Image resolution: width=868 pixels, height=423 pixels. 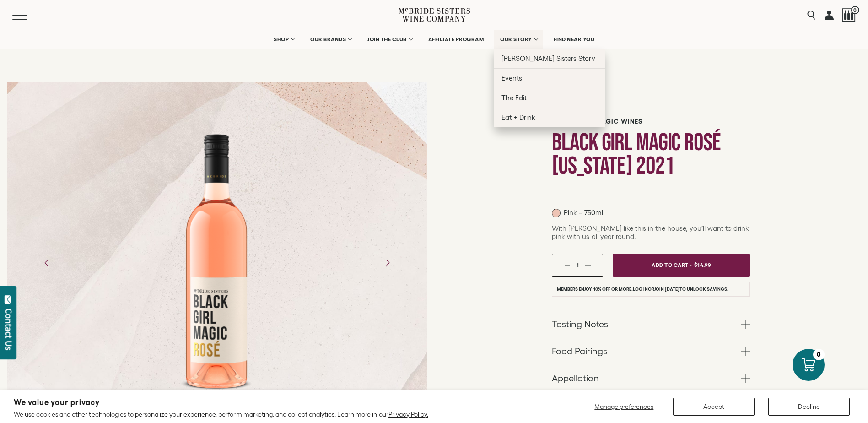 What do you see at coordinates (640, 289) in the screenshot?
I see `a: Log in` at bounding box center [640, 289].